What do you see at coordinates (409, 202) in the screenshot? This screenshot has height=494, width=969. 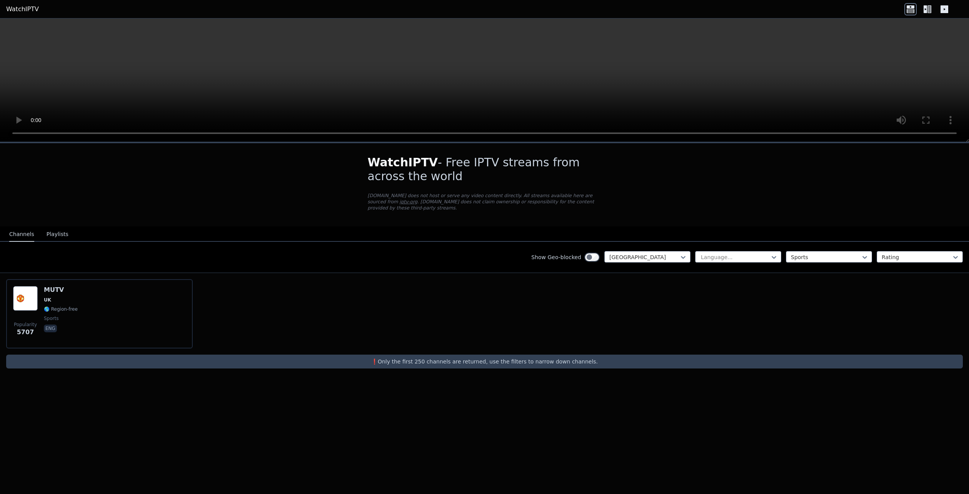 I see `a: iptv-org` at bounding box center [409, 202].